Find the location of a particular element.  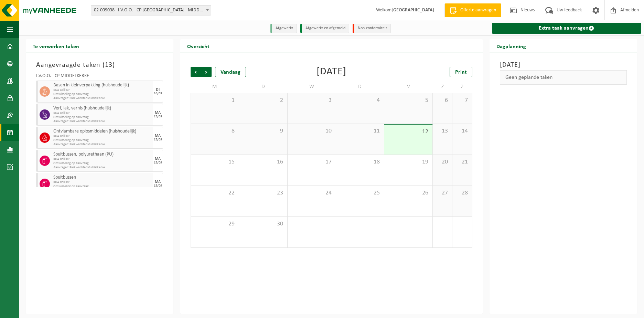

span: 02-009038 - I.V.O.O. - CP MIDDELKERKE - MIDDELKERKE is located at coordinates (151, 10).